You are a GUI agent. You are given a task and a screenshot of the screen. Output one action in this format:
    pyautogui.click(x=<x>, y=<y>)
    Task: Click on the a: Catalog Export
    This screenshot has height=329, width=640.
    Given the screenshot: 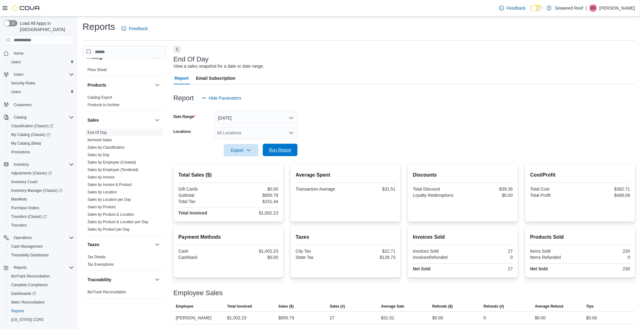 What is the action you would take?
    pyautogui.click(x=100, y=97)
    